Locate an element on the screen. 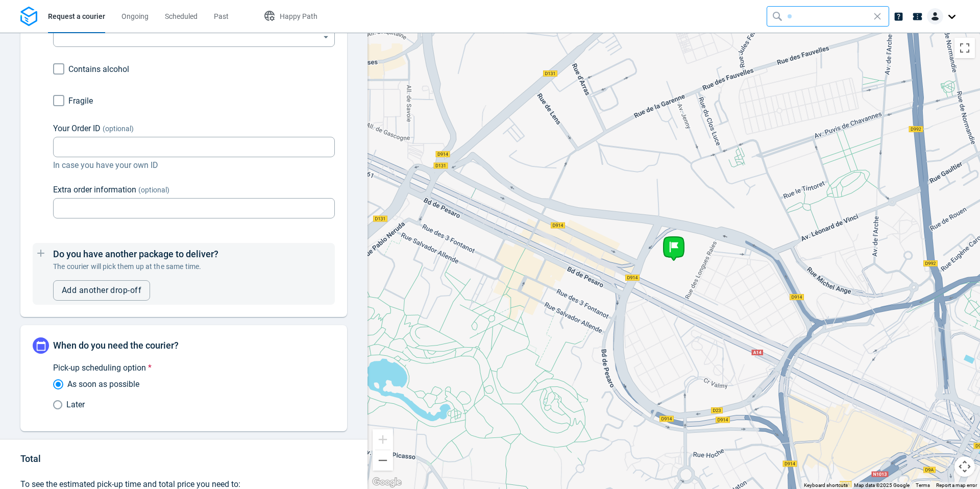 This screenshot has width=980, height=489. span: To see the estimated pick-up time and total price you need to: is located at coordinates (130, 484).